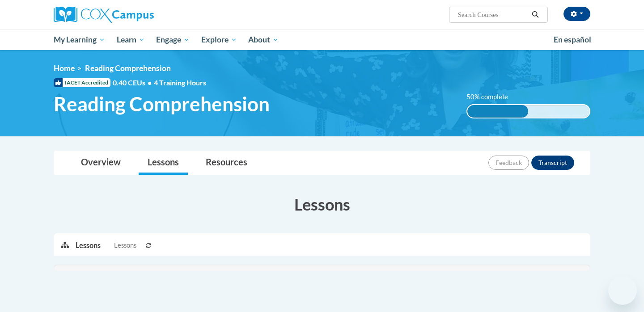  I want to click on span: Learn, so click(130, 40).